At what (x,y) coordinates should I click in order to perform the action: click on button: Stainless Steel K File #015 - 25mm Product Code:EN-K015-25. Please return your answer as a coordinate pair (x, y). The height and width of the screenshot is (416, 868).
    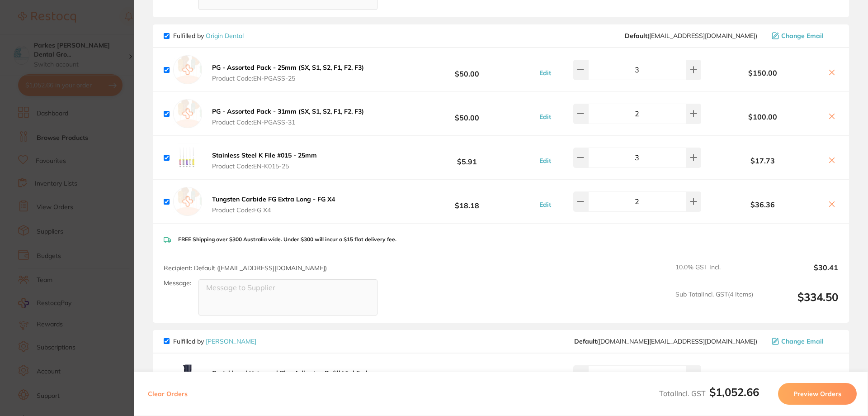
    Looking at the image, I should click on (264, 160).